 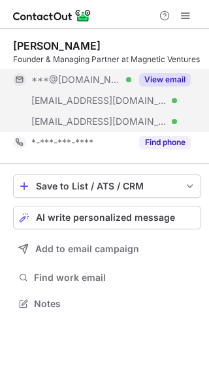 What do you see at coordinates (107, 304) in the screenshot?
I see `button: Notes` at bounding box center [107, 304].